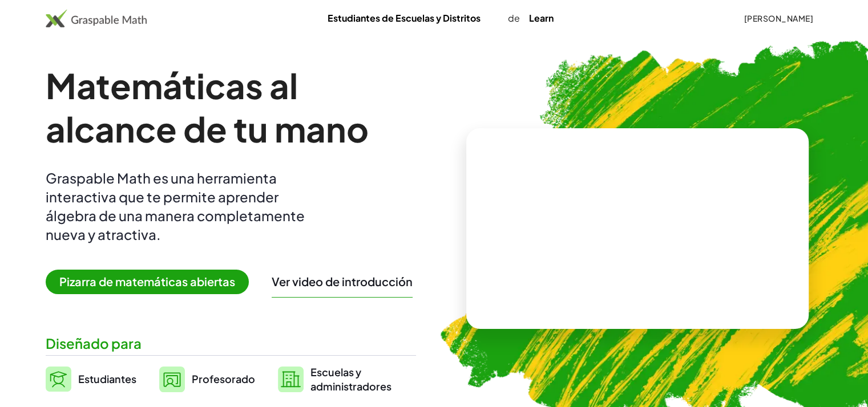  I want to click on div: de, so click(441, 18).